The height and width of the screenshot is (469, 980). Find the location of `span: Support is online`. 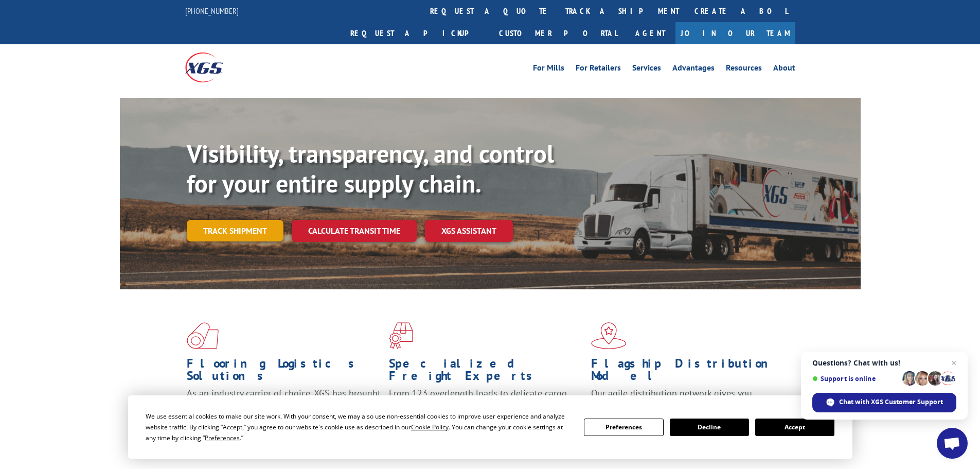

span: Support is online is located at coordinates (856, 378).